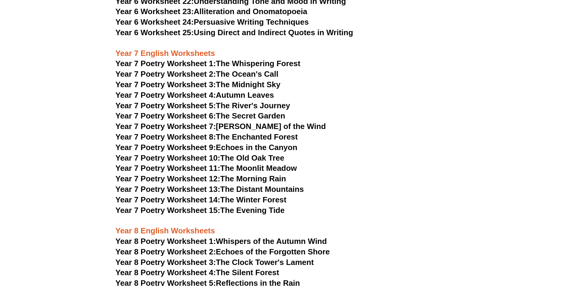 The height and width of the screenshot is (286, 567). What do you see at coordinates (207, 147) in the screenshot?
I see `a: Year 7 Poetry Worksheet 9:Echoes in the Canyon` at bounding box center [207, 147].